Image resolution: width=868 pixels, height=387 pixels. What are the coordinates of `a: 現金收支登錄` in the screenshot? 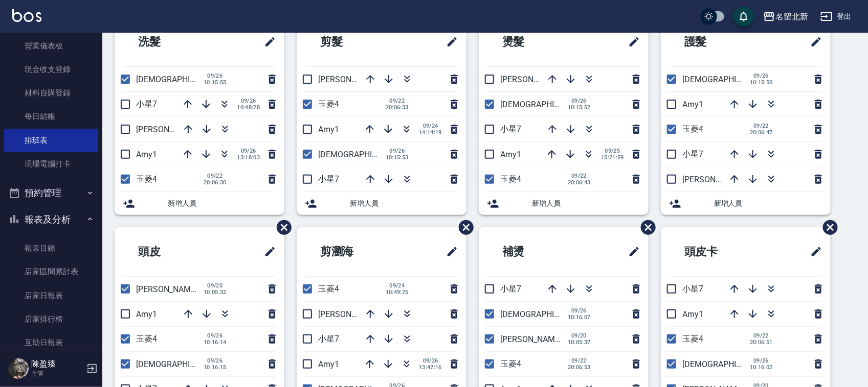 It's located at (51, 69).